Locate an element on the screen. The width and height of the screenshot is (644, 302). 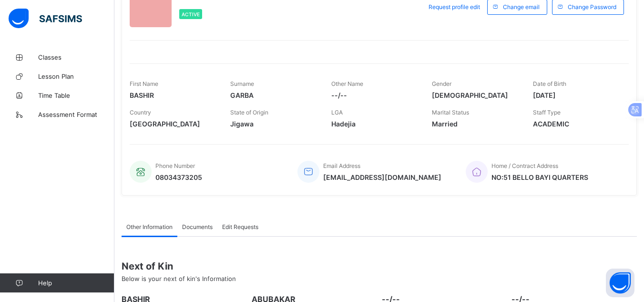
img: safsims is located at coordinates (45, 19).